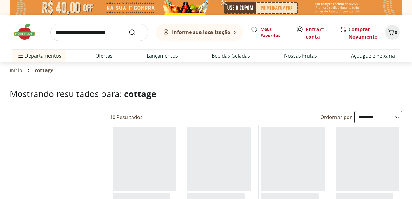 This screenshot has height=199, width=412. What do you see at coordinates (136, 33) in the screenshot?
I see `button: Submit Search` at bounding box center [136, 33].